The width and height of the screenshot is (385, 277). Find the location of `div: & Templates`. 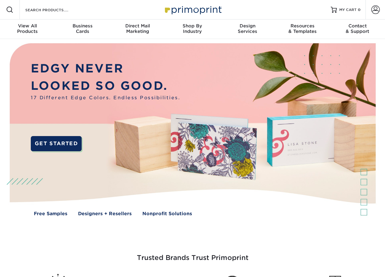

div: & Templates is located at coordinates (302, 29).